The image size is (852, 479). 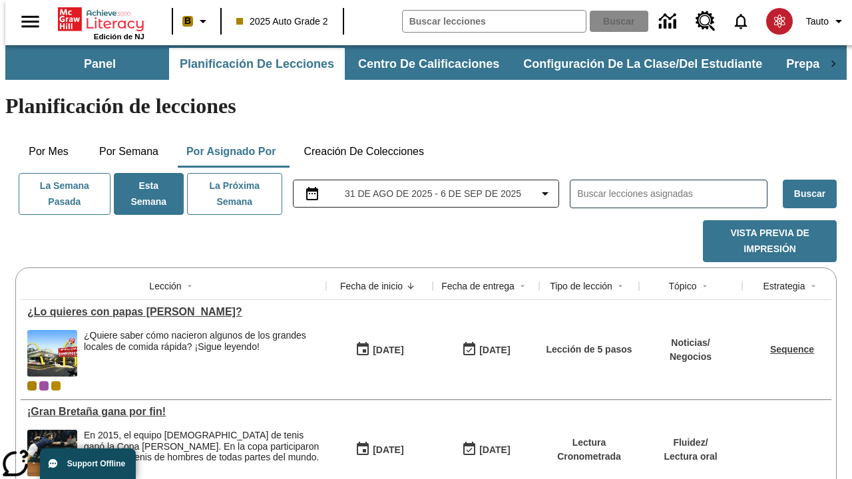 What do you see at coordinates (165, 286) in the screenshot?
I see `div: Lección` at bounding box center [165, 286].